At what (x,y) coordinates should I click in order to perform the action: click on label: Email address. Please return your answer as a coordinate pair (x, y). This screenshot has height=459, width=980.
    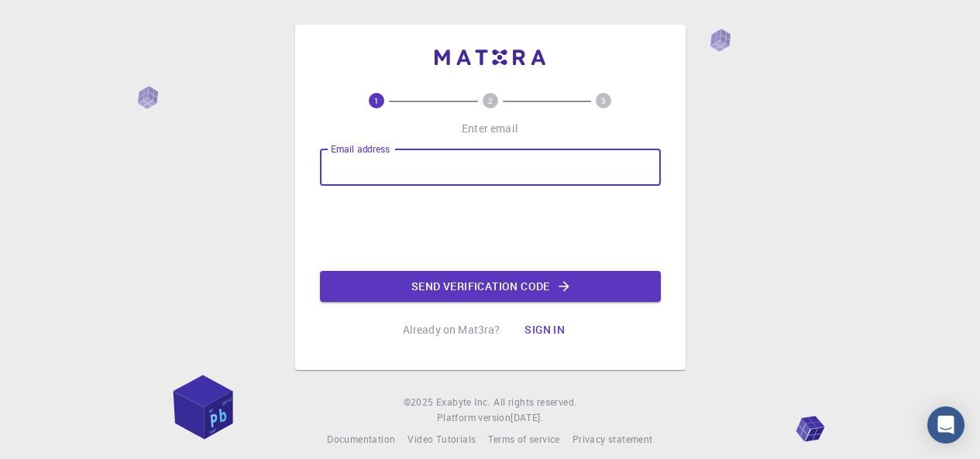
    Looking at the image, I should click on (360, 149).